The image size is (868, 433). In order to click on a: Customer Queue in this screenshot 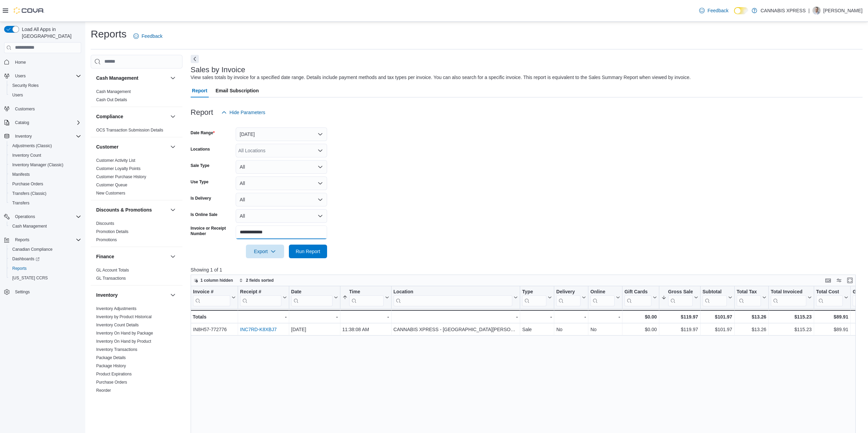, I will do `click(112, 185)`.